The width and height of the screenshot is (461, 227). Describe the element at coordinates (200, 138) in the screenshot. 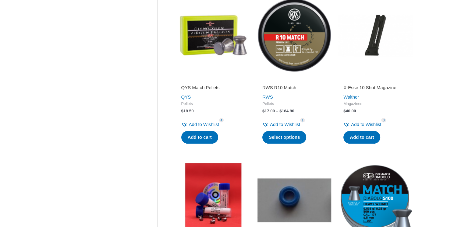

I see `a: Add to cart: “QYS Match Pellets”` at that location.